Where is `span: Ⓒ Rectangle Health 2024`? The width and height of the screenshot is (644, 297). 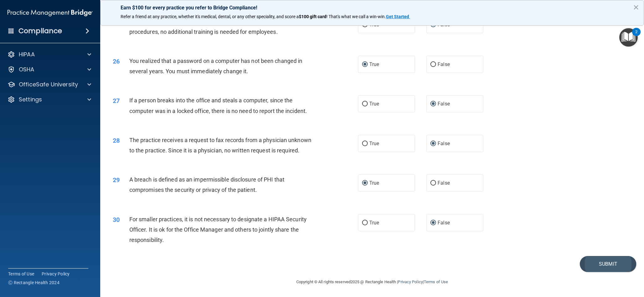
span: Ⓒ Rectangle Health 2024 is located at coordinates (34, 283).